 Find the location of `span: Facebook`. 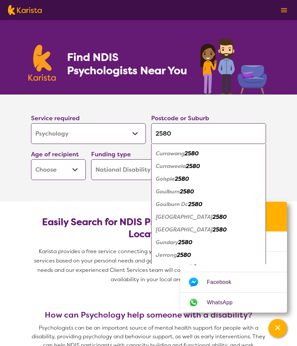

span: Facebook is located at coordinates (223, 282).